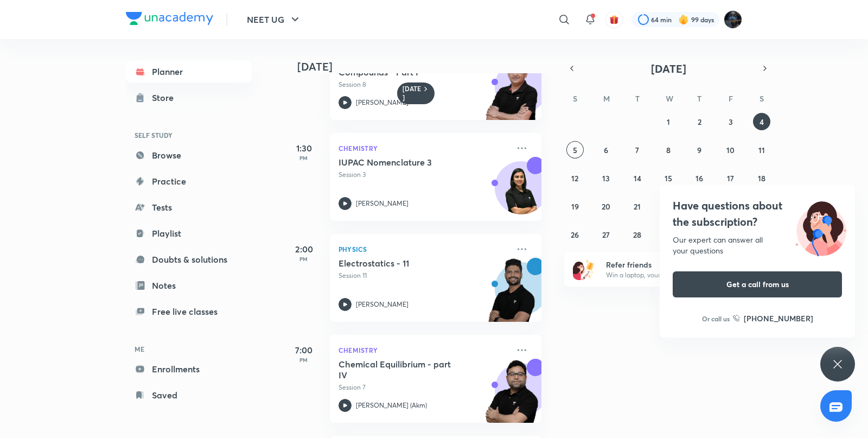 The width and height of the screenshot is (868, 438). I want to click on abbr: October 14, 2025, so click(637, 178).